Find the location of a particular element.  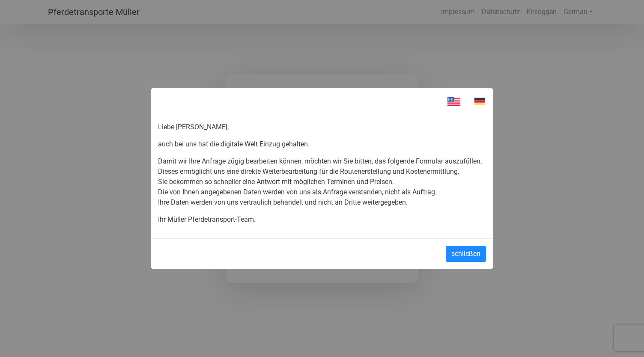

p: Ihr Müller Pferdetransport-Team. is located at coordinates (322, 219).